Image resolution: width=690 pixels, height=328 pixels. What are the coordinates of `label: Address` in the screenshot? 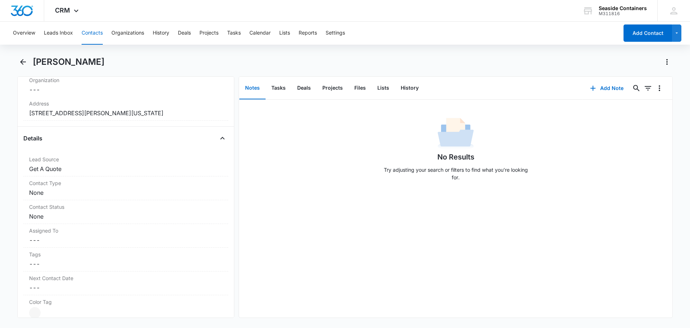 It's located at (126, 103).